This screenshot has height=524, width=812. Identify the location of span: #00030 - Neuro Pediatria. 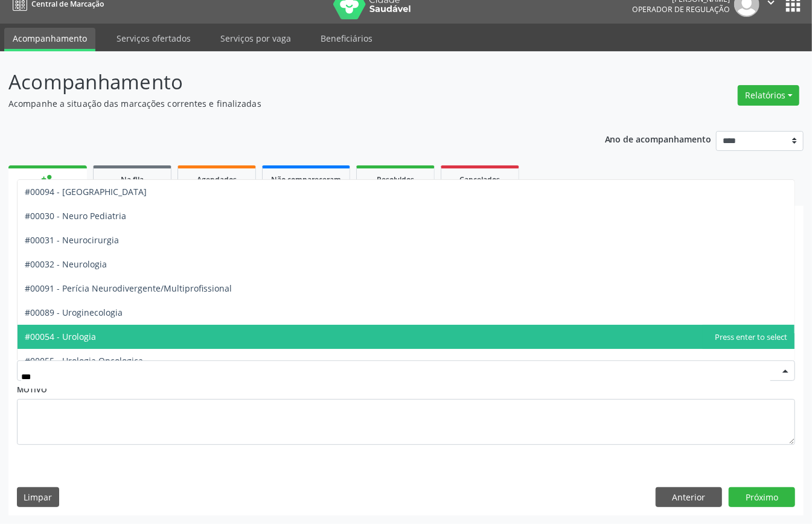
(75, 215).